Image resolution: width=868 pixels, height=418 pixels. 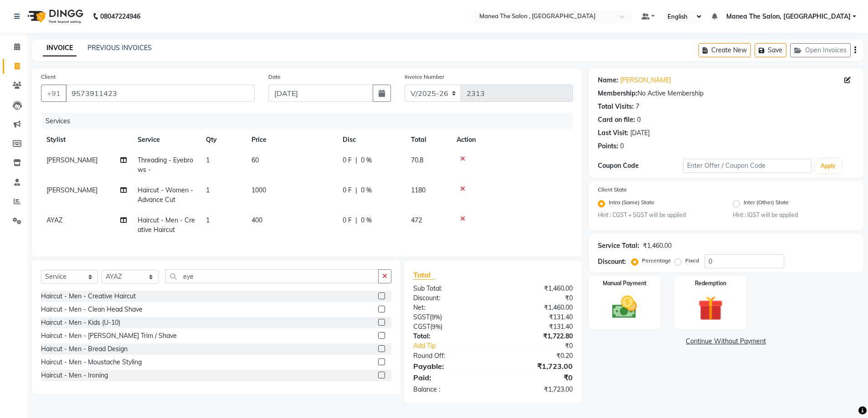 What do you see at coordinates (418, 190) in the screenshot?
I see `span: 1180` at bounding box center [418, 190].